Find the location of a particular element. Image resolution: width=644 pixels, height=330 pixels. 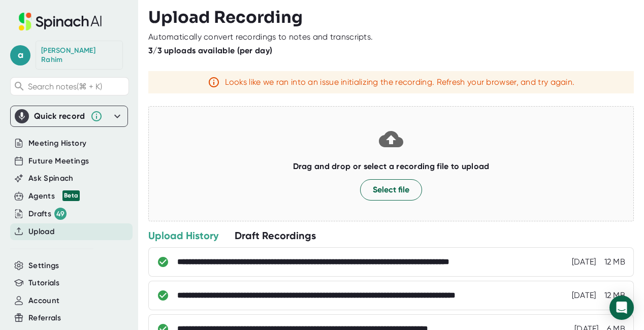

button: Account is located at coordinates (44, 301).